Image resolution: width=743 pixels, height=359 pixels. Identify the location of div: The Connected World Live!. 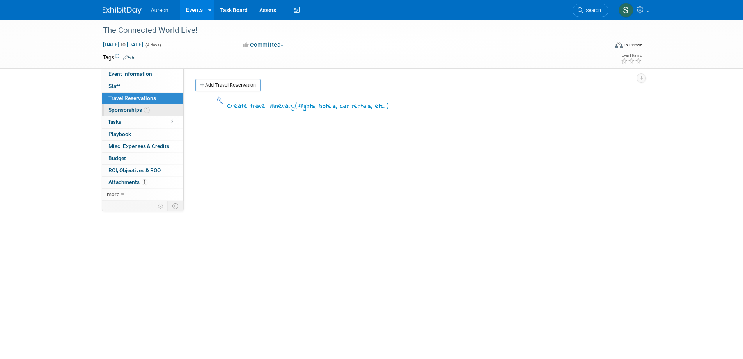
(348, 30).